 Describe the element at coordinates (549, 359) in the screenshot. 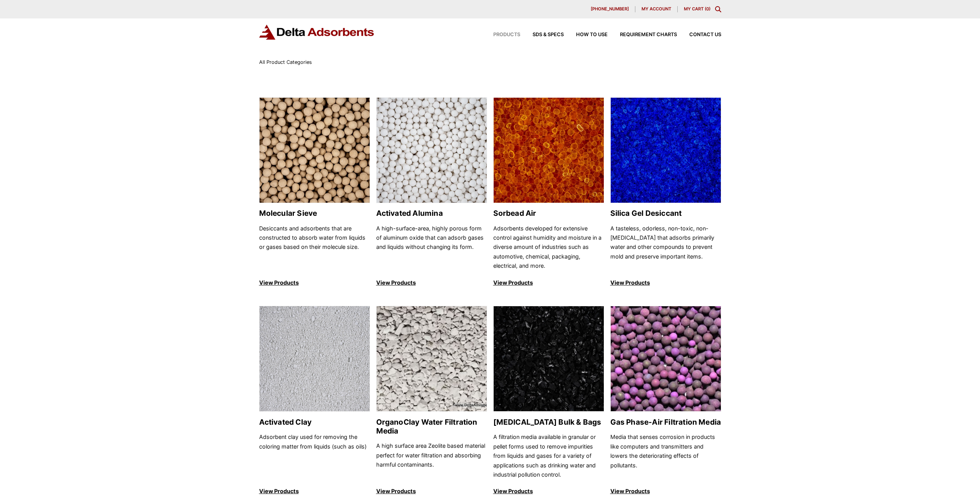

I see `img: Activated Carbon Bulk & Bags` at that location.